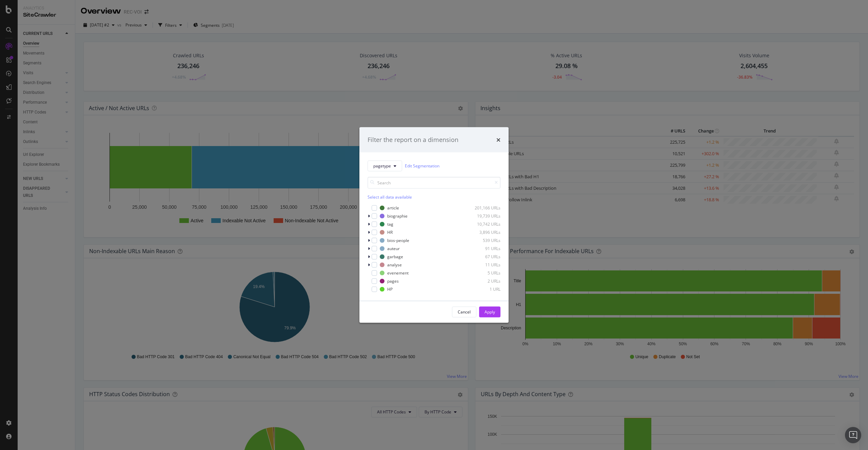 The height and width of the screenshot is (450, 868). I want to click on div: 91 URLs, so click(484, 248).